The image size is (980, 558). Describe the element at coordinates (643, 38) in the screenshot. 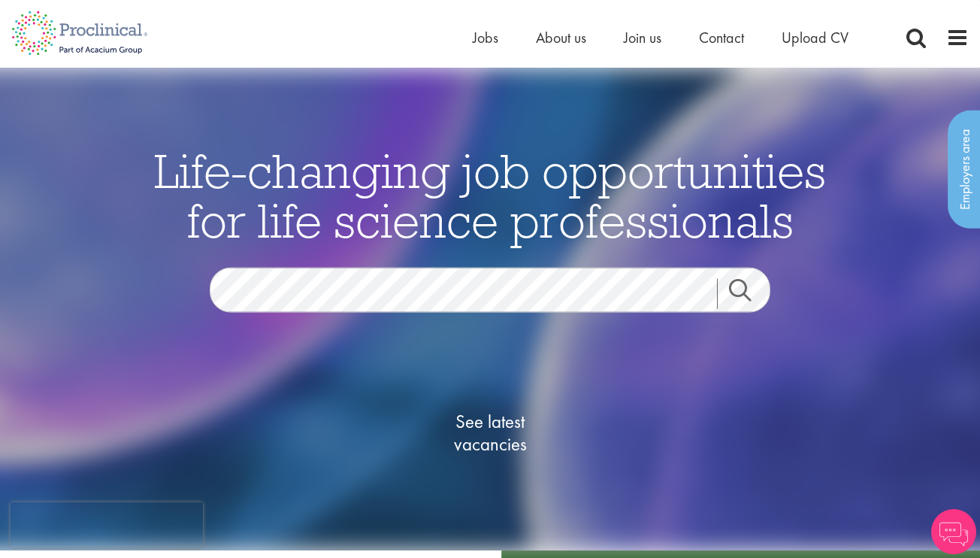

I see `span: Join us` at that location.